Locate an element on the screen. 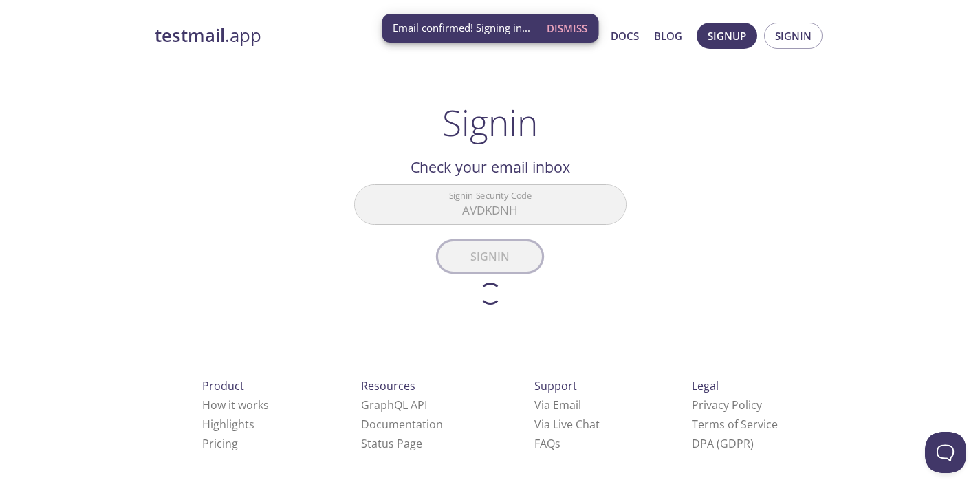  h1: Signin is located at coordinates (489, 122).